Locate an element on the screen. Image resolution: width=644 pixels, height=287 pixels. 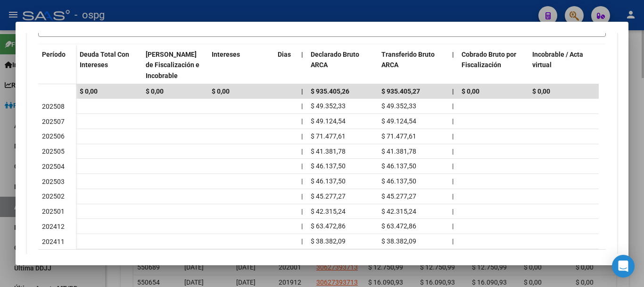
datatable-header-cell: Dias is located at coordinates (286, 65).